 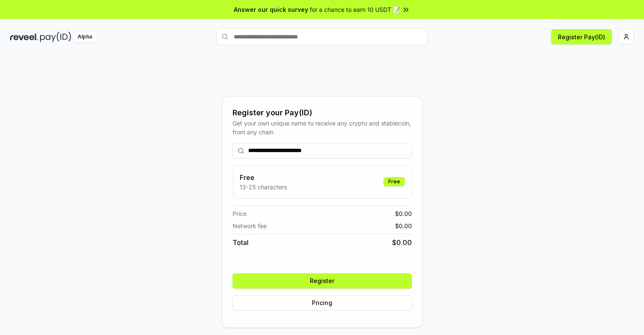 I want to click on h3: Free, so click(x=263, y=177).